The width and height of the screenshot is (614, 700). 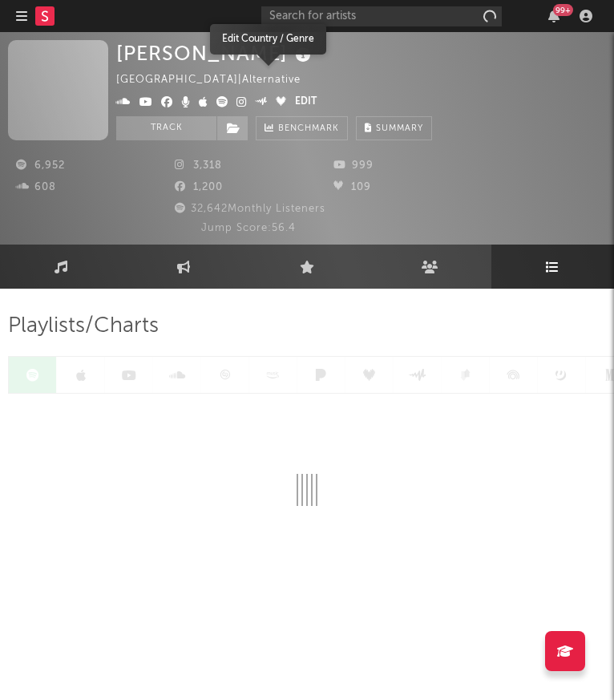 What do you see at coordinates (554, 16) in the screenshot?
I see `button: 99+` at bounding box center [554, 16].